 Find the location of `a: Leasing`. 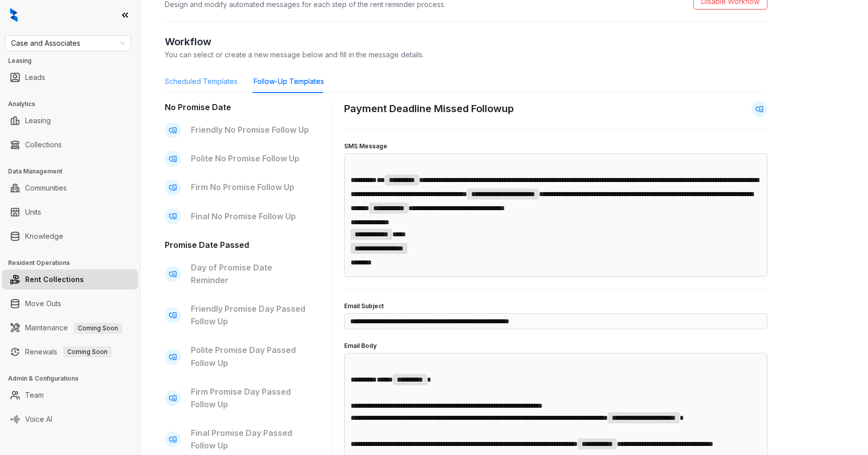

a: Leasing is located at coordinates (38, 121).